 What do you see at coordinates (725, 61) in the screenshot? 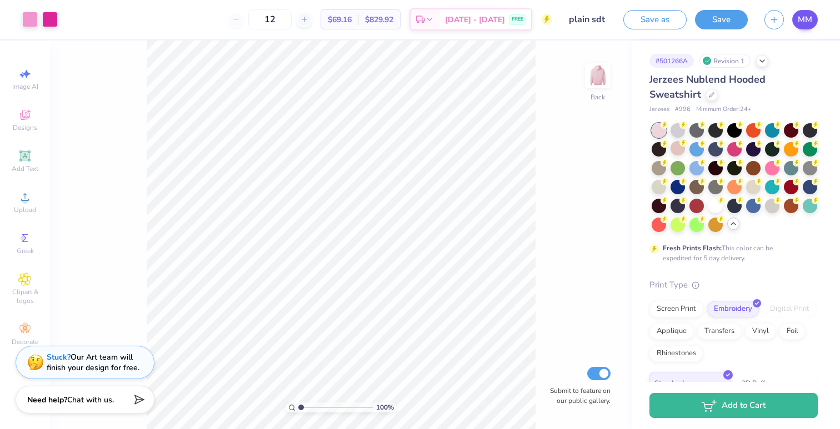
I see `div: Revision 1` at bounding box center [725, 61].